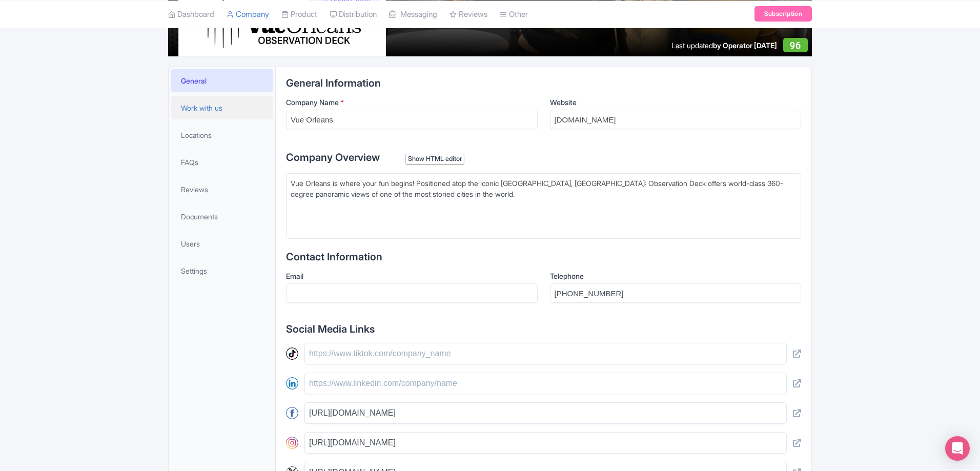  Describe the element at coordinates (194, 80) in the screenshot. I see `span: General` at that location.